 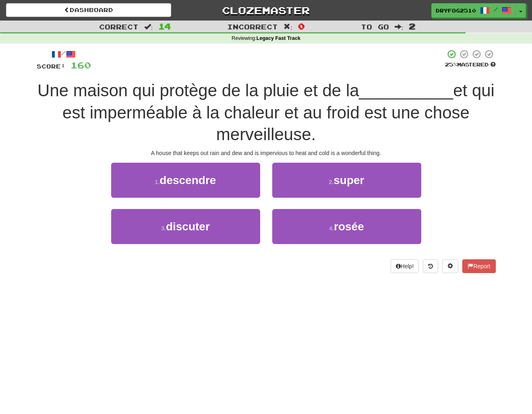 What do you see at coordinates (278, 112) in the screenshot?
I see `span: et qui est imperméable à la chaleur et au froid est une chose merveilleuse.` at bounding box center [278, 112].